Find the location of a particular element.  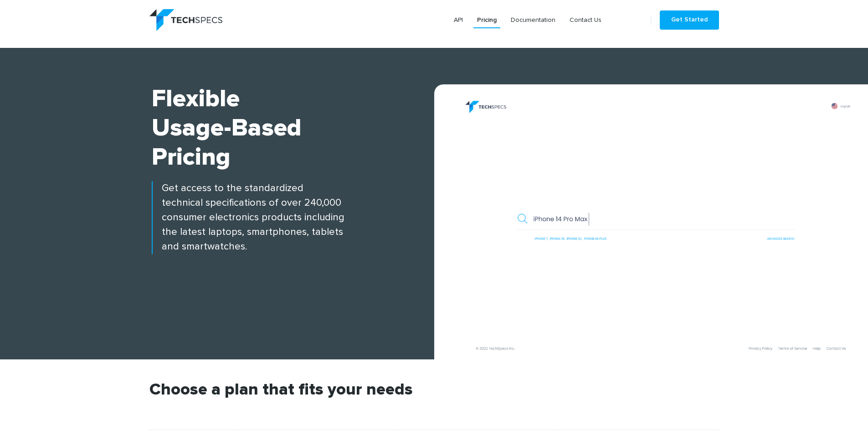

a: Contact Us is located at coordinates (586, 20).